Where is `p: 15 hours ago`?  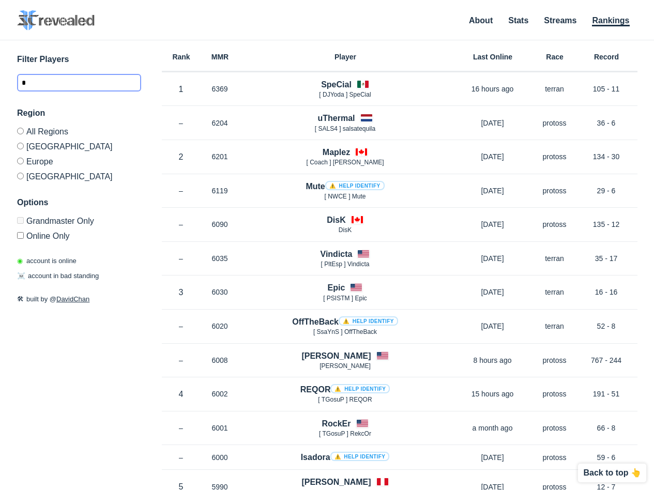
p: 15 hours ago is located at coordinates (493, 394).